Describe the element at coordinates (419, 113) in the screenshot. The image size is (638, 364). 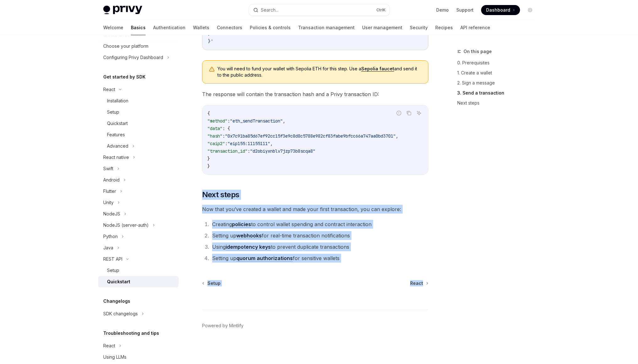
I see `button: Ask AI` at that location.